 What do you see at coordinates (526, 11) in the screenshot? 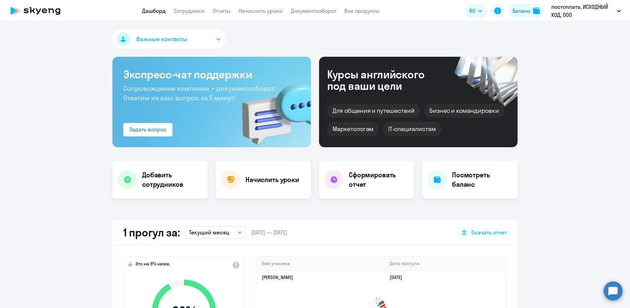
I see `button: Балансbalance` at bounding box center [526, 11].